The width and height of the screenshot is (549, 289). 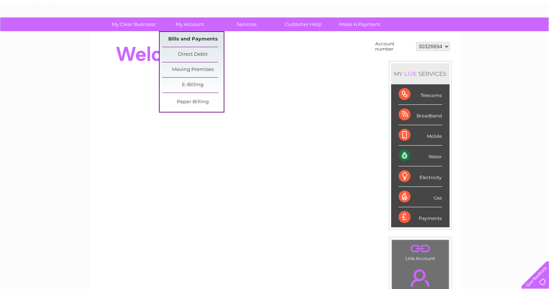 I want to click on a: Blog, so click(x=489, y=34).